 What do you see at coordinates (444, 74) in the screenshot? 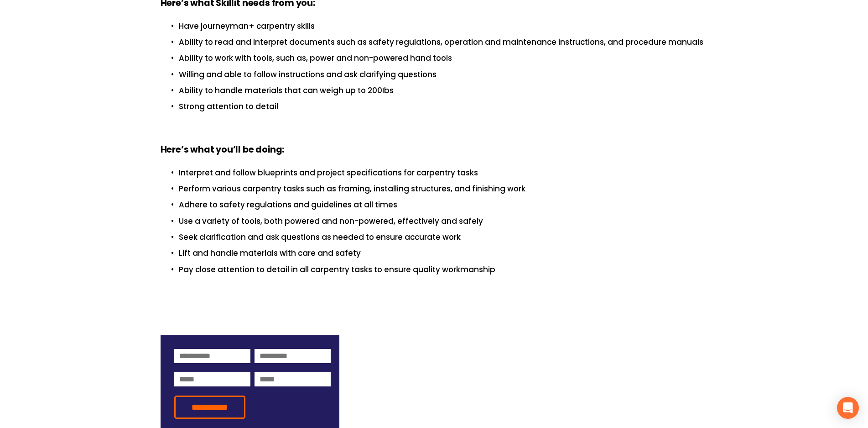
I see `p: Willing and able to follow instructions and ask clarifying questions` at bounding box center [444, 74].